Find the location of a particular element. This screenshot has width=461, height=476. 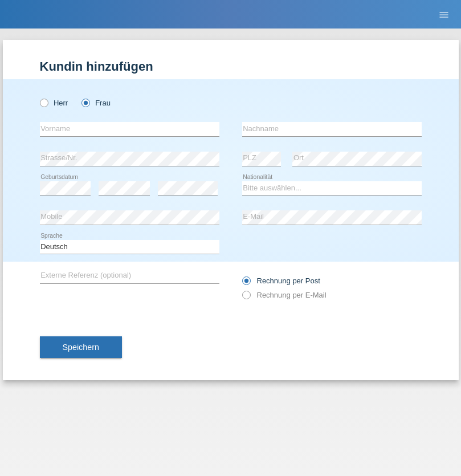

label: Frau is located at coordinates (96, 102).